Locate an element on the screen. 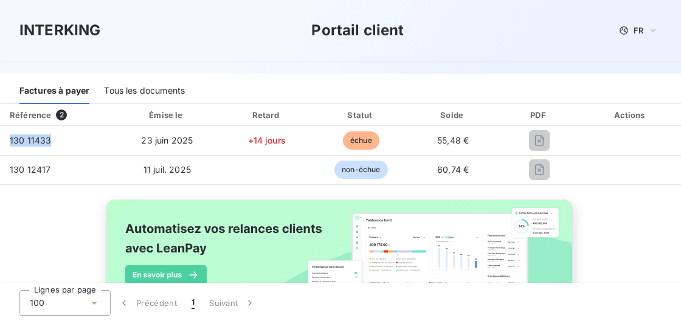 Image resolution: width=681 pixels, height=323 pixels. div: Tous les documents is located at coordinates (144, 91).